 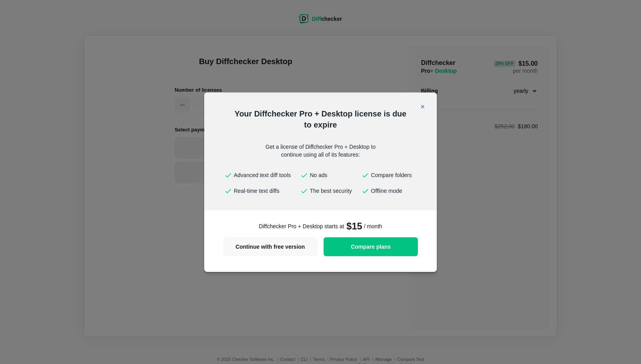 What do you see at coordinates (265, 175) in the screenshot?
I see `span: Advanced text diff tools` at bounding box center [265, 175].